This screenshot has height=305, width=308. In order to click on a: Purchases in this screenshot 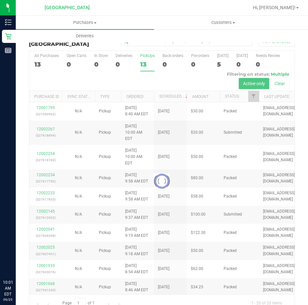, I will do `click(85, 23)`.